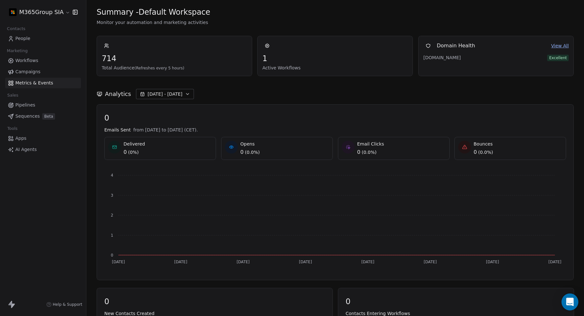 Image resolution: width=584 pixels, height=316 pixels. Describe the element at coordinates (13, 95) in the screenshot. I see `span: Sales` at that location.